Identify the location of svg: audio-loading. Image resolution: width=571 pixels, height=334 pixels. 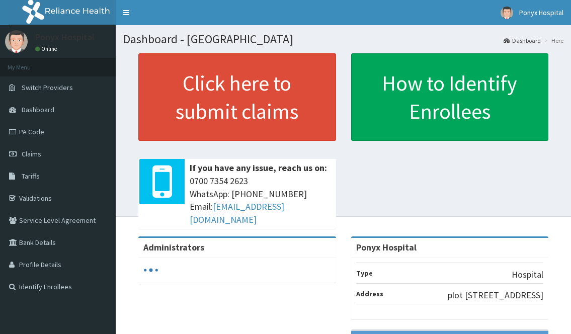
(151, 270).